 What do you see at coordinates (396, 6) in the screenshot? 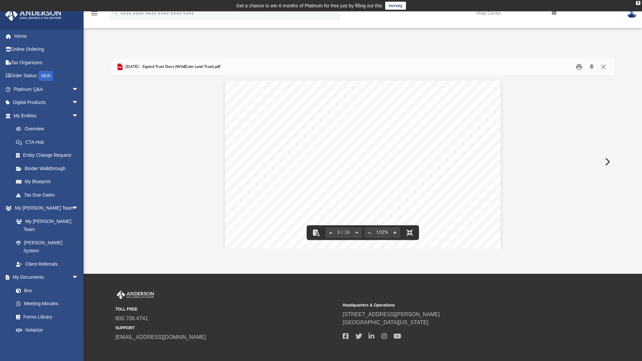
I see `a: survey` at bounding box center [396, 6].